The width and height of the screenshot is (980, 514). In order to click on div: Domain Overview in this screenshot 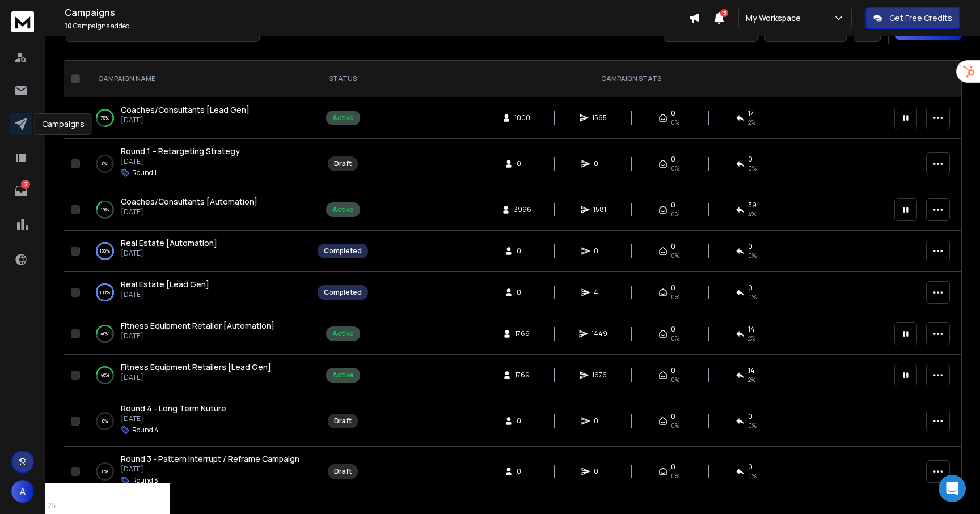, I will do `click(72, 70)`.